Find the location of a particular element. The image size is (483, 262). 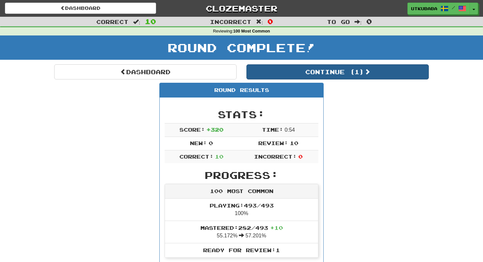

span: + 320 is located at coordinates (215, 129).